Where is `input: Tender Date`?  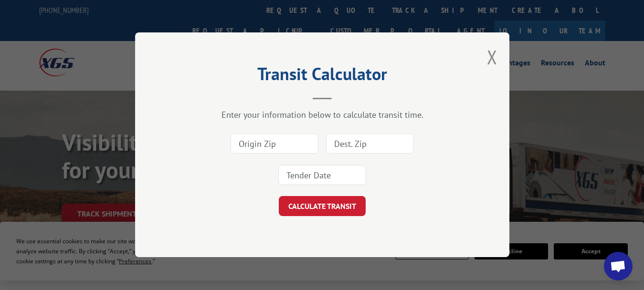 input: Tender Date is located at coordinates (322, 176).